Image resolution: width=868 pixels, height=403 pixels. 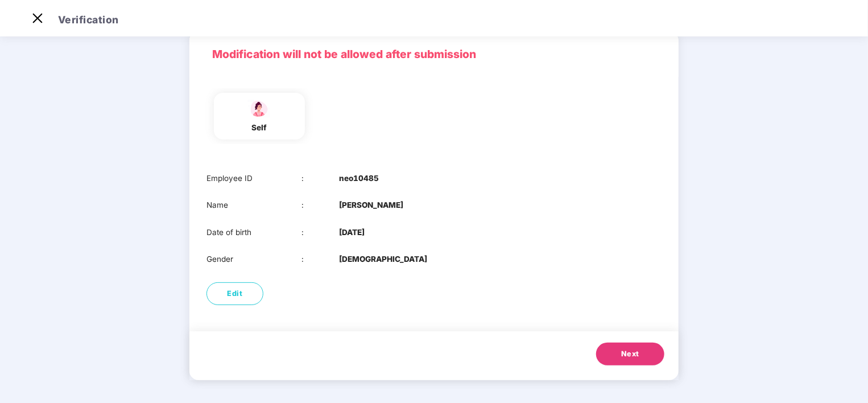 I want to click on div: Name, so click(x=254, y=205).